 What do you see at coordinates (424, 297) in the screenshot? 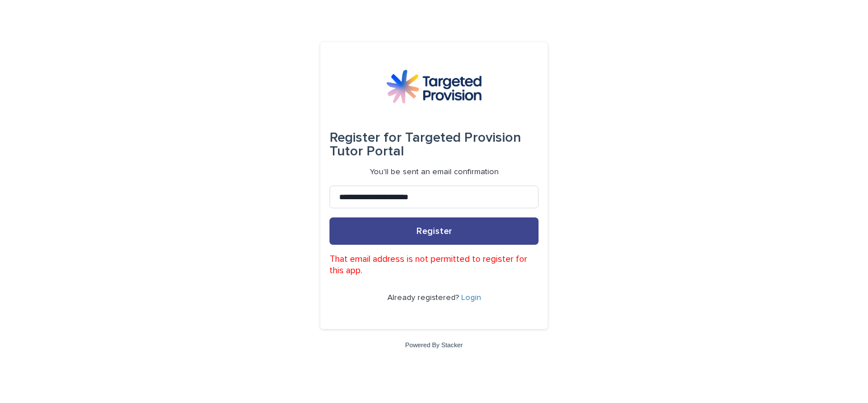
I see `span: Already registered?` at bounding box center [424, 297].